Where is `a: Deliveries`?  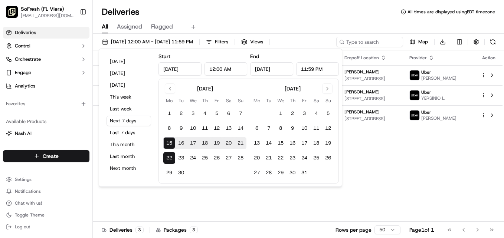
a: Deliveries is located at coordinates (46, 33).